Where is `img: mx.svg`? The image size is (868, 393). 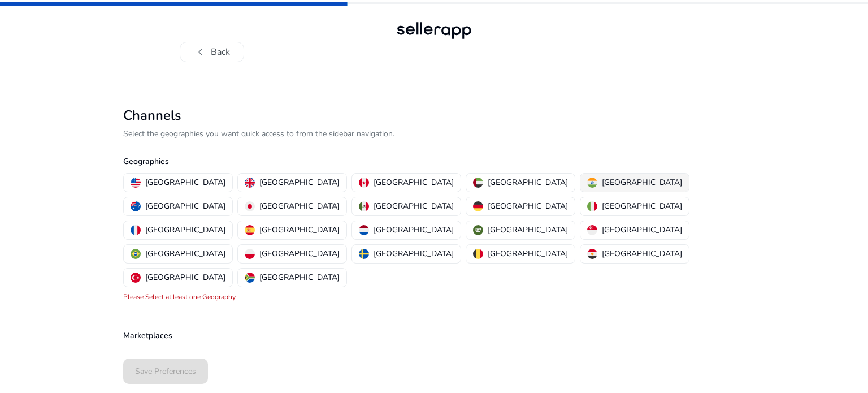 img: mx.svg is located at coordinates (364, 206).